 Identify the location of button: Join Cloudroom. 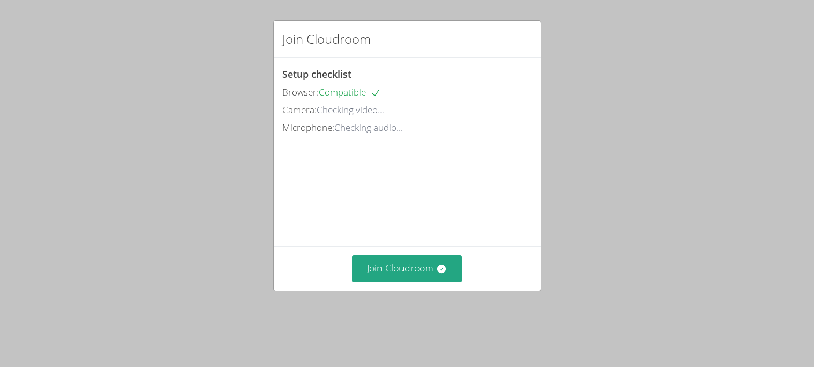
(407, 268).